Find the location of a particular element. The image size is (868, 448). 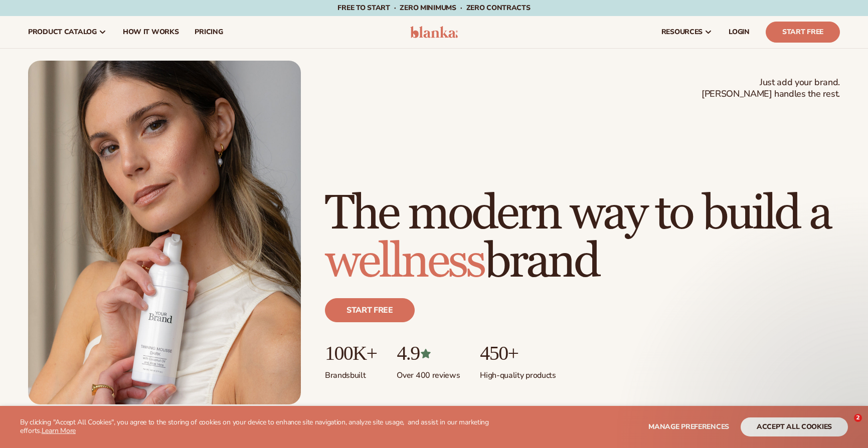

a: Start free is located at coordinates (370, 311).